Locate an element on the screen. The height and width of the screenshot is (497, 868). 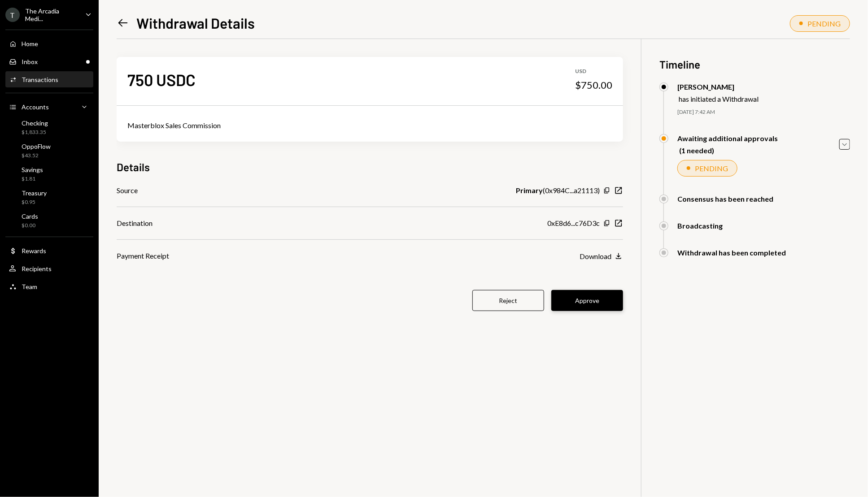
div: $0.00 is located at coordinates (29, 225).